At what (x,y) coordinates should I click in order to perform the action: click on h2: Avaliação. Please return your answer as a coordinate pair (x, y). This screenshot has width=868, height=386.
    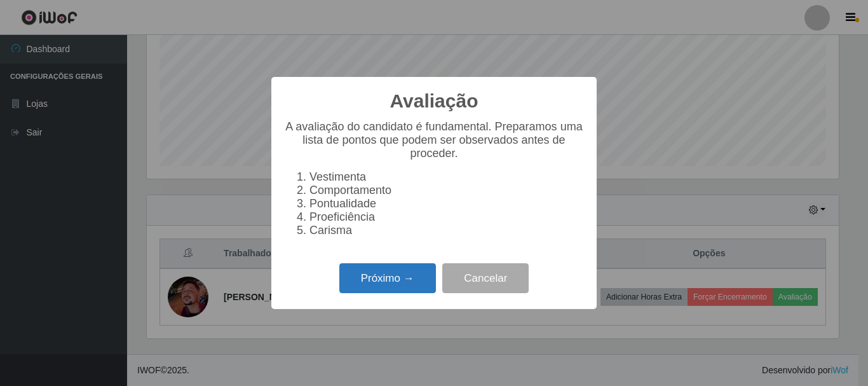
    Looking at the image, I should click on (434, 101).